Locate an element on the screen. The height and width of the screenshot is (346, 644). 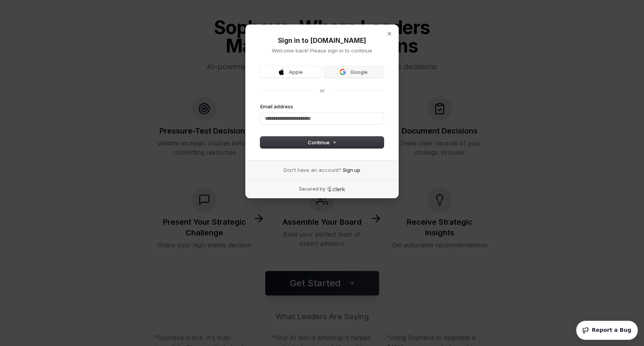
p: or is located at coordinates (322, 90).